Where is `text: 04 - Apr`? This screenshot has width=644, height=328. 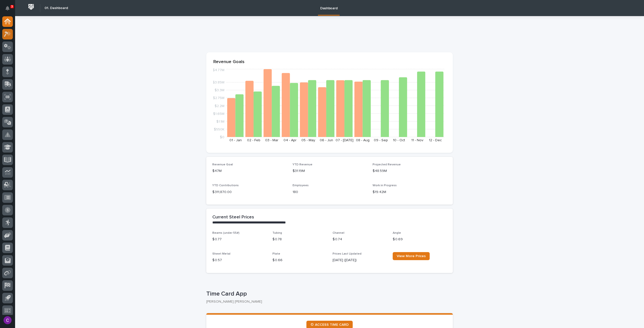 text: 04 - Apr is located at coordinates (290, 140).